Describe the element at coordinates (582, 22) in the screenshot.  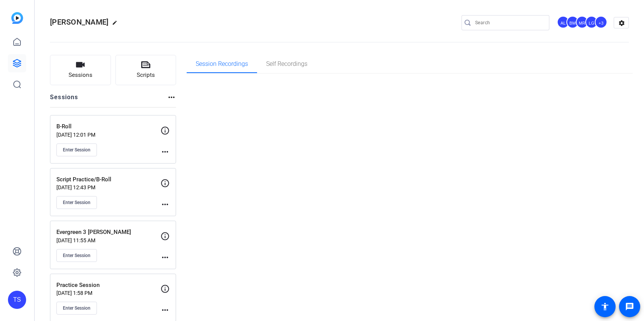
I see `div: MR` at that location.